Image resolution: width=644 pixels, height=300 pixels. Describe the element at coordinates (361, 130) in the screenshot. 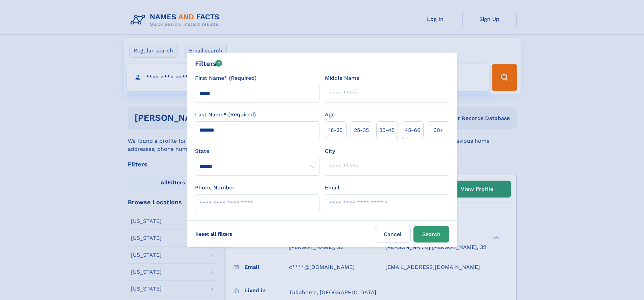

I see `span: 25‑35` at that location.